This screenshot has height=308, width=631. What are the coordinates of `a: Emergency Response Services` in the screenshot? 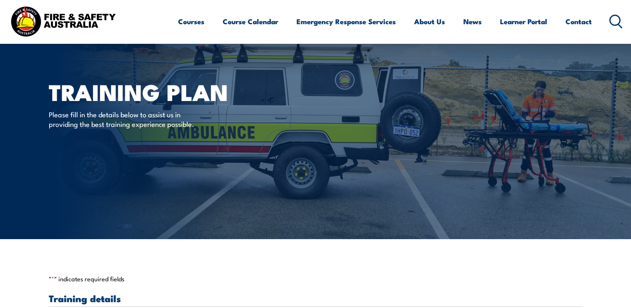 It's located at (346, 21).